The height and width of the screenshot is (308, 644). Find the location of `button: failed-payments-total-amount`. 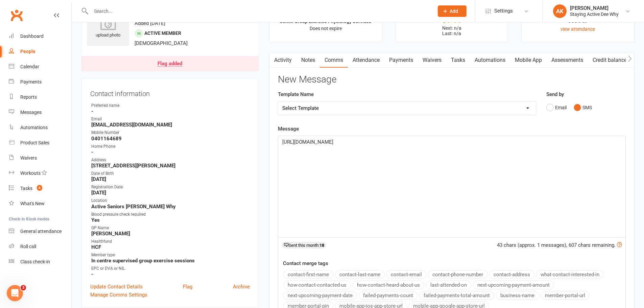

button: failed-payments-total-amount is located at coordinates (456, 296).